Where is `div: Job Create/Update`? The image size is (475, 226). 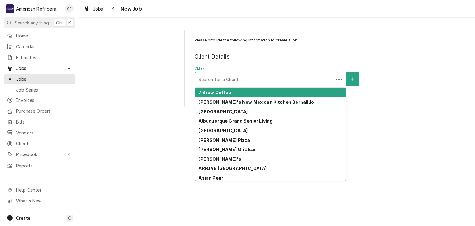
div: Job Create/Update is located at coordinates (277, 68).